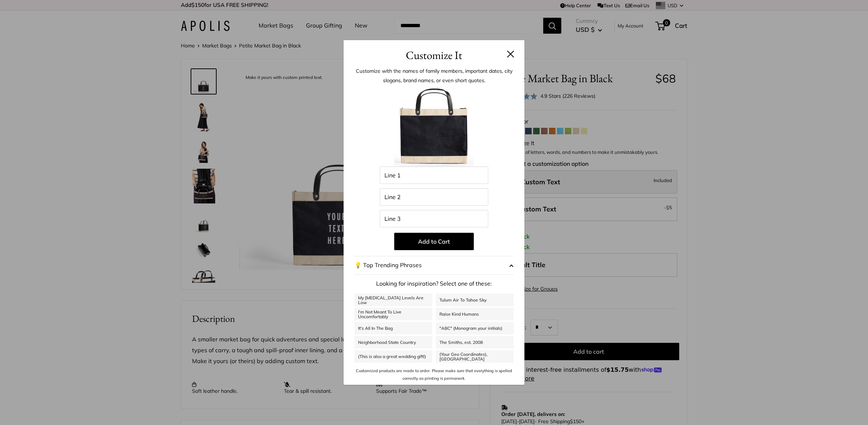 The height and width of the screenshot is (425, 868). What do you see at coordinates (434, 266) in the screenshot?
I see `button: 💡 Top Trending Phrases` at bounding box center [434, 266].